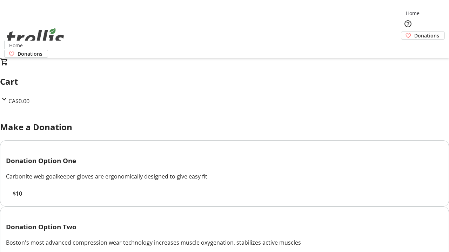  What do you see at coordinates (224, 227) in the screenshot?
I see `h3: Donation Option Two` at bounding box center [224, 227].